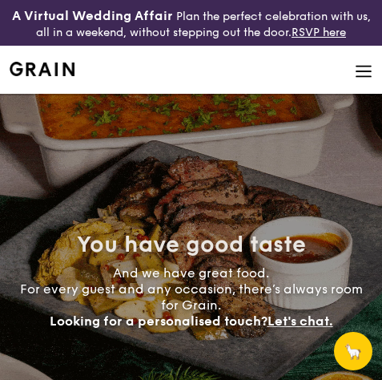  What do you see at coordinates (92, 16) in the screenshot?
I see `h4: A Virtual Wedding Affair` at bounding box center [92, 16].